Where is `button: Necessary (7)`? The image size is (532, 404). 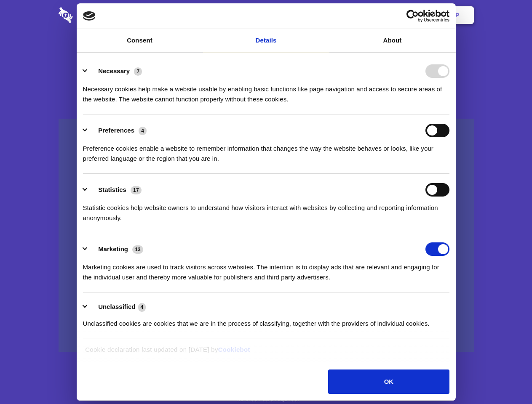 button: Necessary (7) is located at coordinates (115, 71).